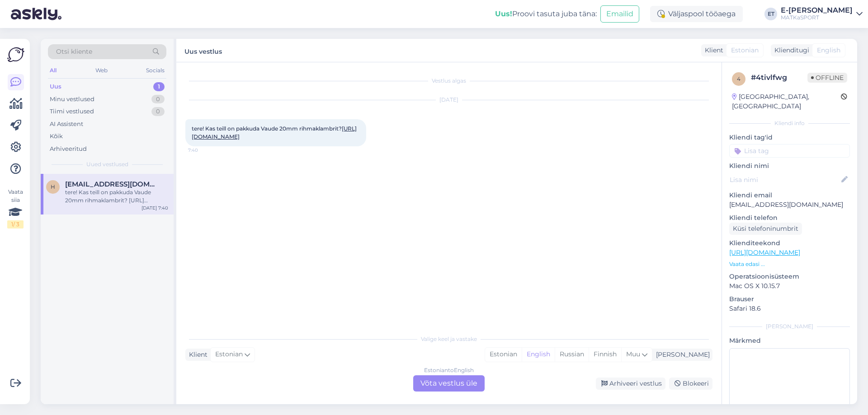 This screenshot has width=868, height=415. What do you see at coordinates (449, 371) in the screenshot?
I see `div: Estonian to English` at bounding box center [449, 371].